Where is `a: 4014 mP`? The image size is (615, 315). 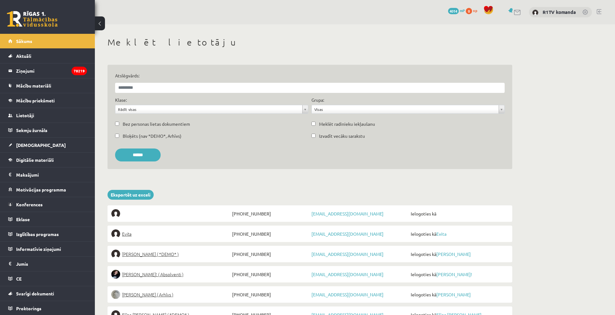 a: 4014 mP is located at coordinates (456, 10).